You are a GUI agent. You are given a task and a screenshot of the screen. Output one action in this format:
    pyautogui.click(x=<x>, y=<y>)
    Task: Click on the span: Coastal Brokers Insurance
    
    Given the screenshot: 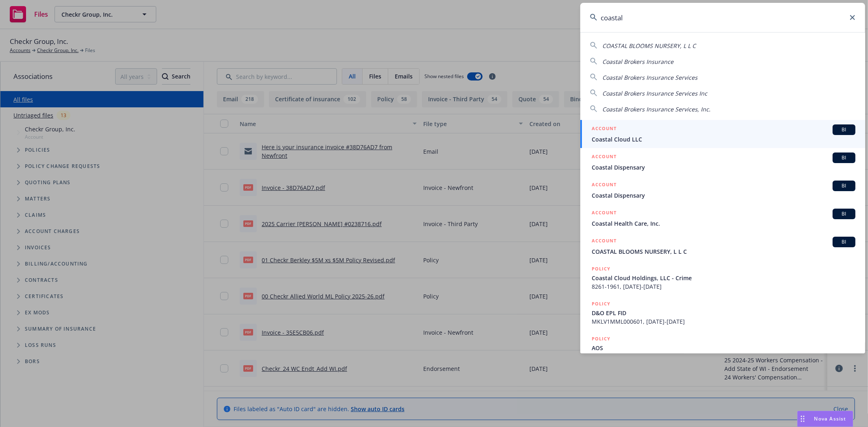 What is the action you would take?
    pyautogui.click(x=638, y=62)
    